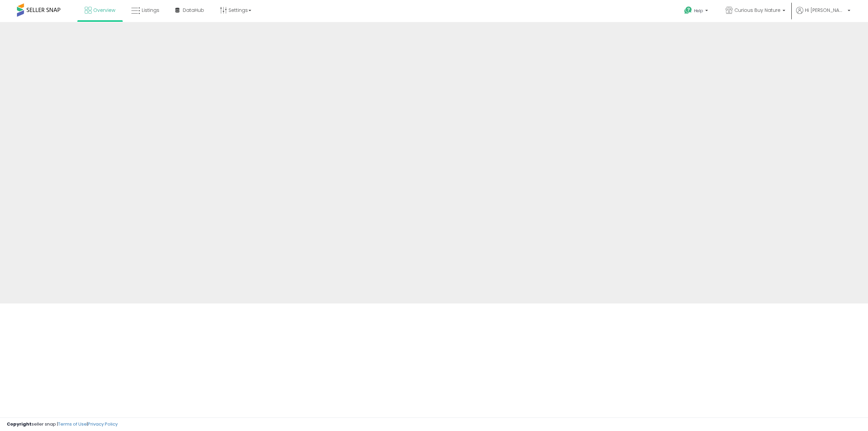 The height and width of the screenshot is (431, 868). Describe the element at coordinates (698, 10) in the screenshot. I see `span: Help` at that location.